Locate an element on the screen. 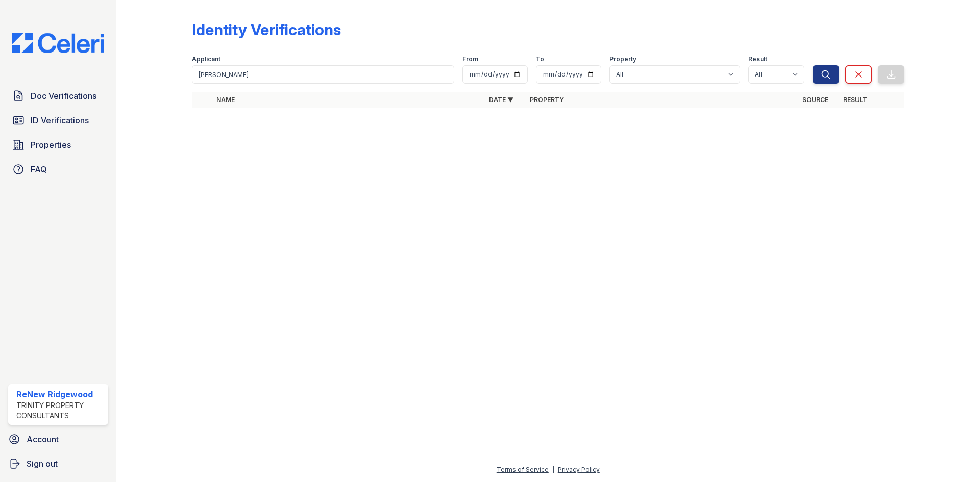 Image resolution: width=980 pixels, height=482 pixels. div: Identity Verifications is located at coordinates (267, 29).